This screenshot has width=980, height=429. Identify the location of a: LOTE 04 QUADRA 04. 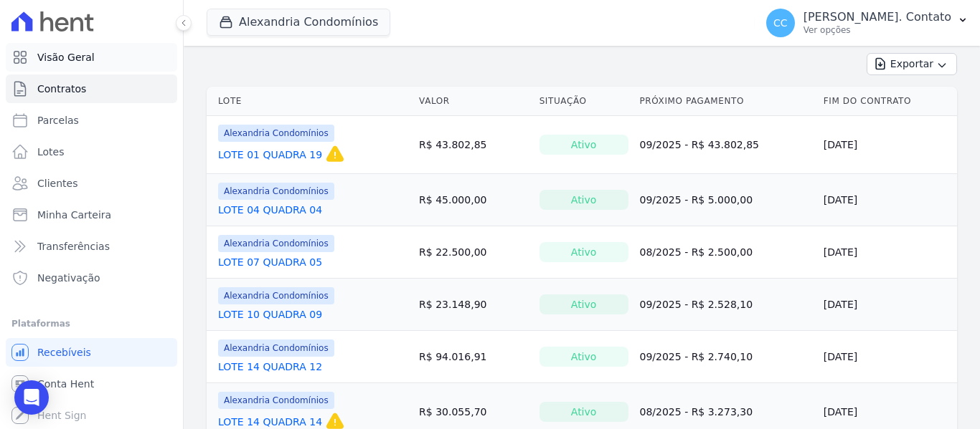
(270, 210).